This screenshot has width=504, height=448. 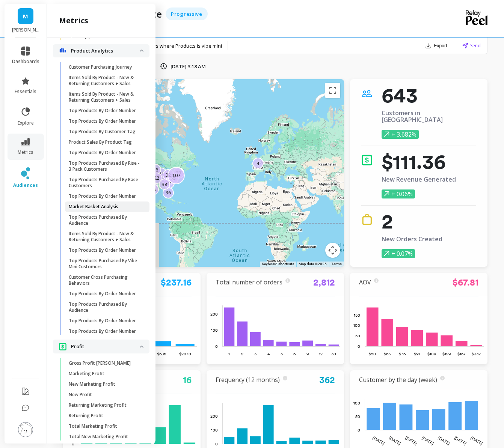 I want to click on p: Product Analytics, so click(x=105, y=51).